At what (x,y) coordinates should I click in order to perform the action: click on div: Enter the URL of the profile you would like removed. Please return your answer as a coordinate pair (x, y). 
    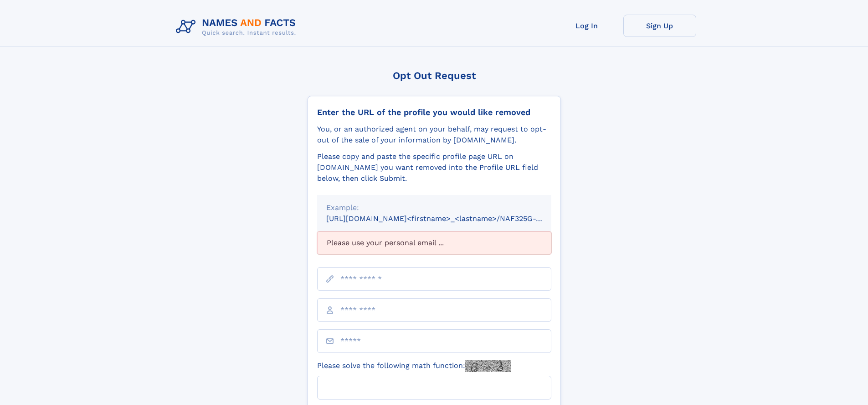
    Looking at the image, I should click on (434, 112).